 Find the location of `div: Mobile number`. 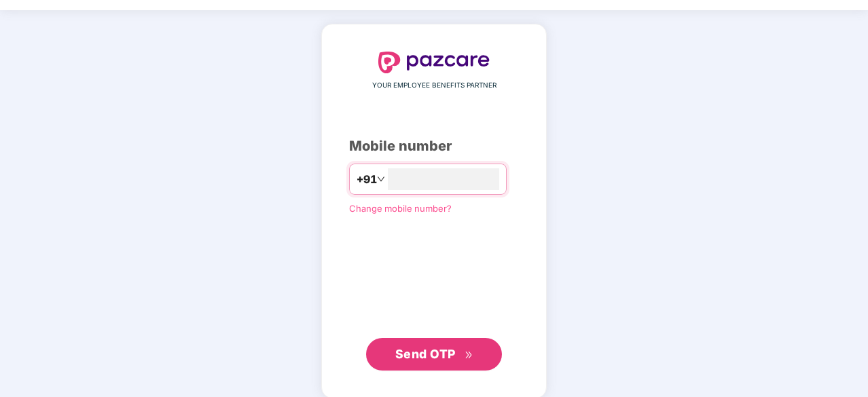

div: Mobile number is located at coordinates (434, 146).